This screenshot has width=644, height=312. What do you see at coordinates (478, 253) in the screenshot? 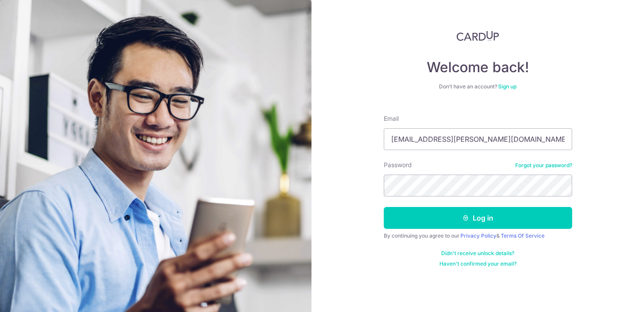
I see `a: Didn't receive unlock details?` at bounding box center [478, 253].